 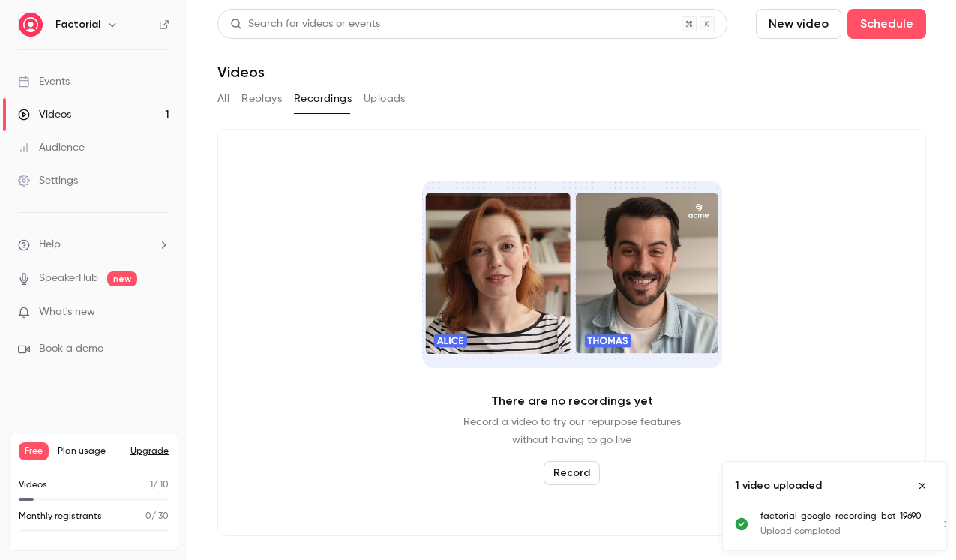 What do you see at coordinates (159, 485) in the screenshot?
I see `p: / 10` at bounding box center [159, 485].